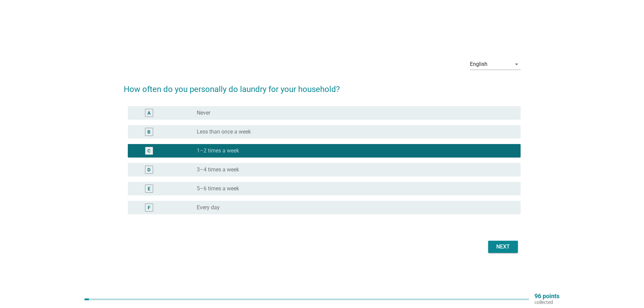 This screenshot has height=308, width=644. What do you see at coordinates (218, 151) in the screenshot?
I see `label: 1–2 times a week` at bounding box center [218, 151].